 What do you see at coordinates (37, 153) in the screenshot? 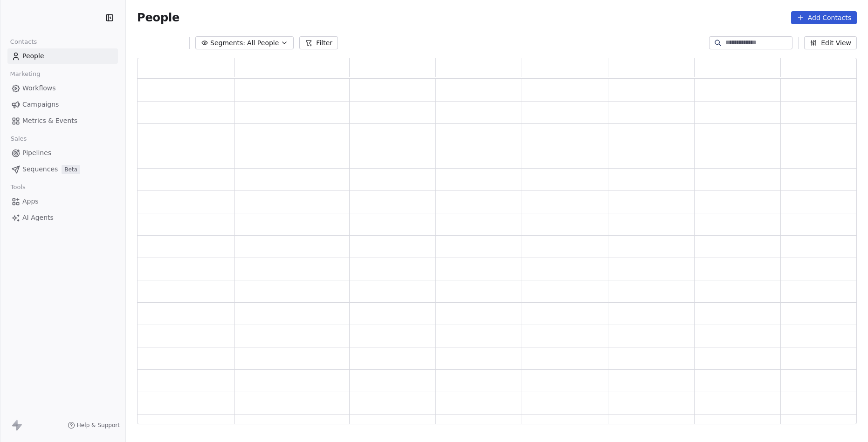
I see `span: Pipelines` at bounding box center [37, 153].